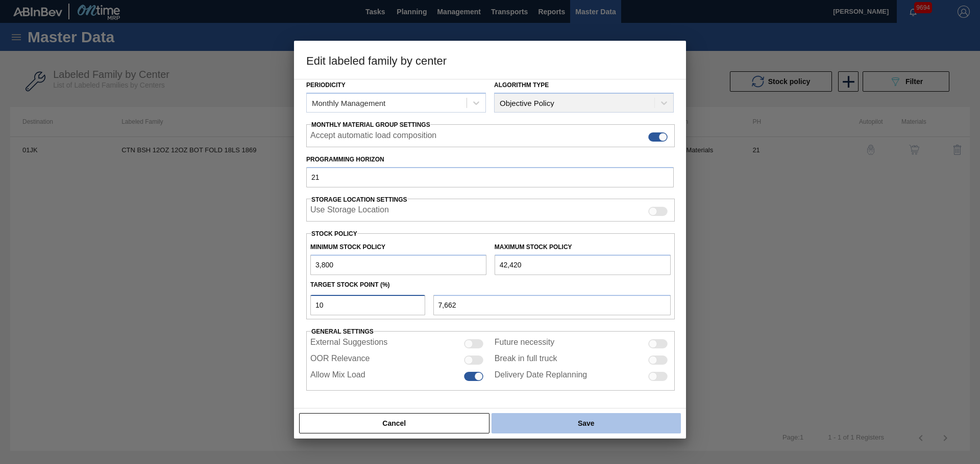 The image size is (980, 464). Describe the element at coordinates (347, 247) in the screenshot. I see `label: Minimum Stock Policy` at that location.